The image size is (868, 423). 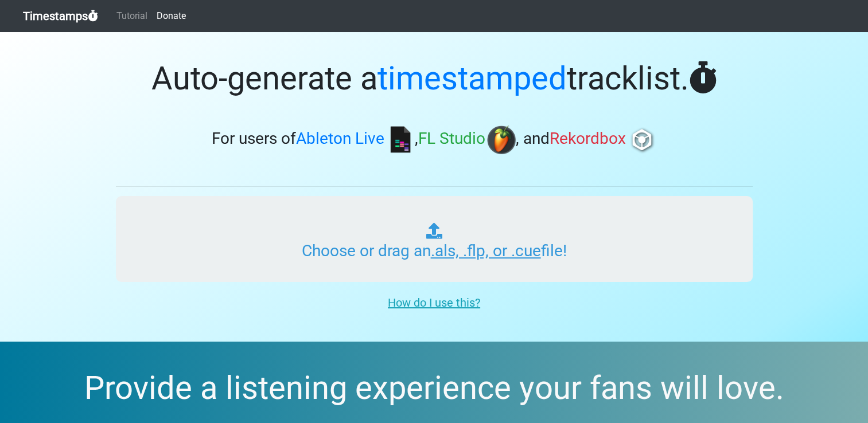 What do you see at coordinates (451, 139) in the screenshot?
I see `span: FL Studio` at bounding box center [451, 139].